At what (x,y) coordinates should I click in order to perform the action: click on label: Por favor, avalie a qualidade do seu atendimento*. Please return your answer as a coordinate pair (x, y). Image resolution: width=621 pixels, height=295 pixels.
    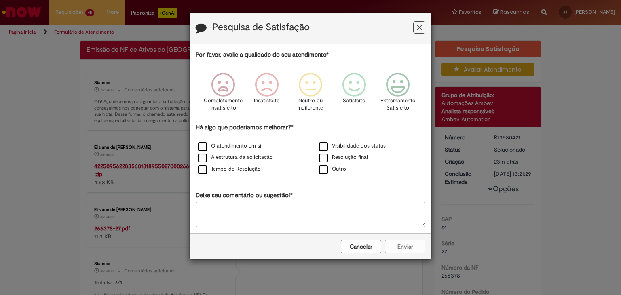
    Looking at the image, I should click on (262, 55).